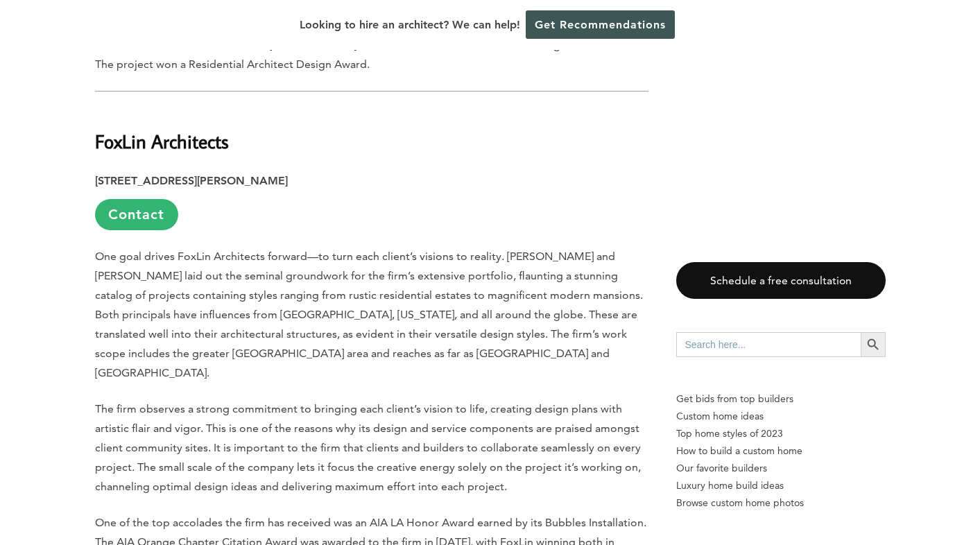 This screenshot has height=545, width=980. Describe the element at coordinates (781, 485) in the screenshot. I see `a: Luxury home build ideas` at that location.